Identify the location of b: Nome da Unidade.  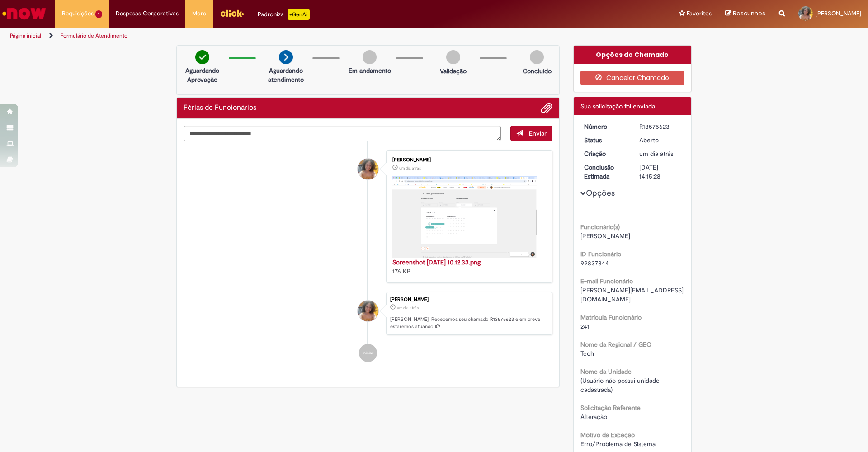
(606, 372).